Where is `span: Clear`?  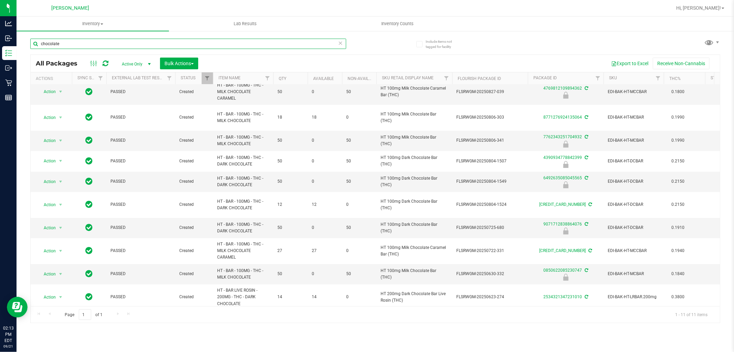 span: Clear is located at coordinates (341, 43).